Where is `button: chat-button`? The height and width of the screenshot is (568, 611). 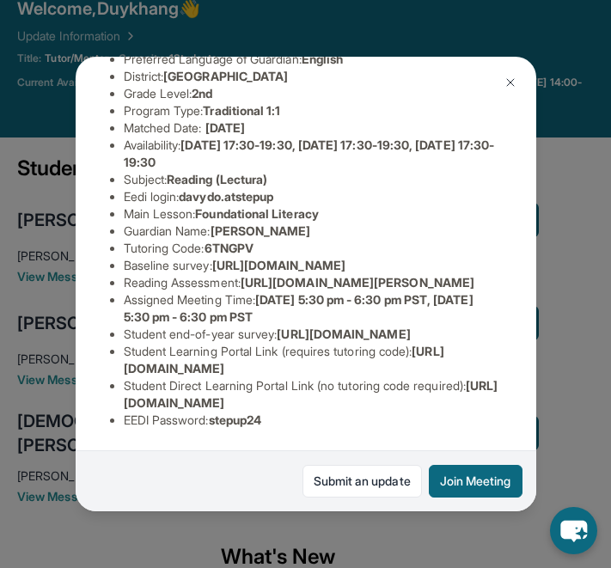 button: chat-button is located at coordinates (573, 530).